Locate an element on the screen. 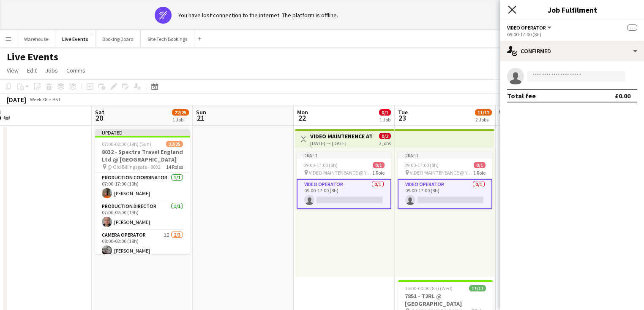 The height and width of the screenshot is (310, 644). span: 11/12 is located at coordinates (483, 112).